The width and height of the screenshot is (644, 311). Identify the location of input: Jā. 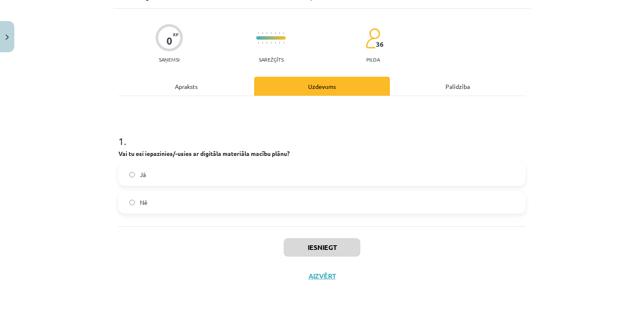
(132, 175).